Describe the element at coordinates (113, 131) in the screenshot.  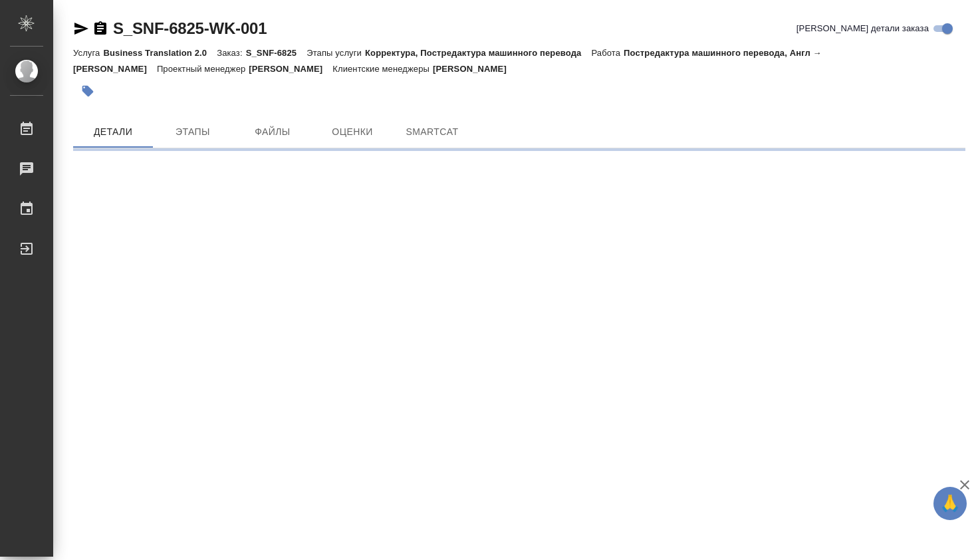
I see `span: Детали` at that location.